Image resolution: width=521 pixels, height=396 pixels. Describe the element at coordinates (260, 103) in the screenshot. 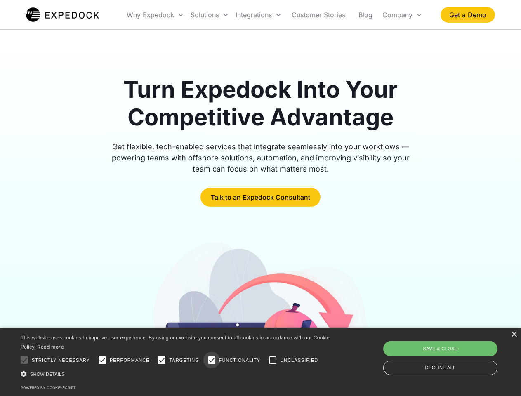

I see `h1: Turn Expedock Into Your Competitive Advantage` at that location.